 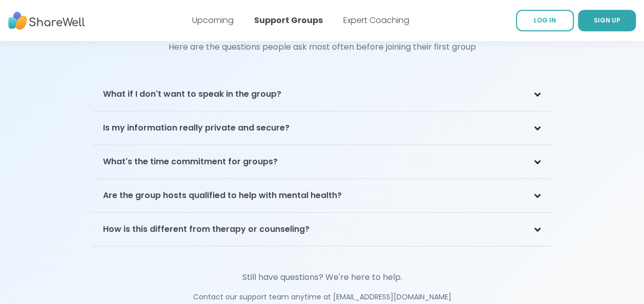 What do you see at coordinates (545, 20) in the screenshot?
I see `span: LOG IN` at bounding box center [545, 20].